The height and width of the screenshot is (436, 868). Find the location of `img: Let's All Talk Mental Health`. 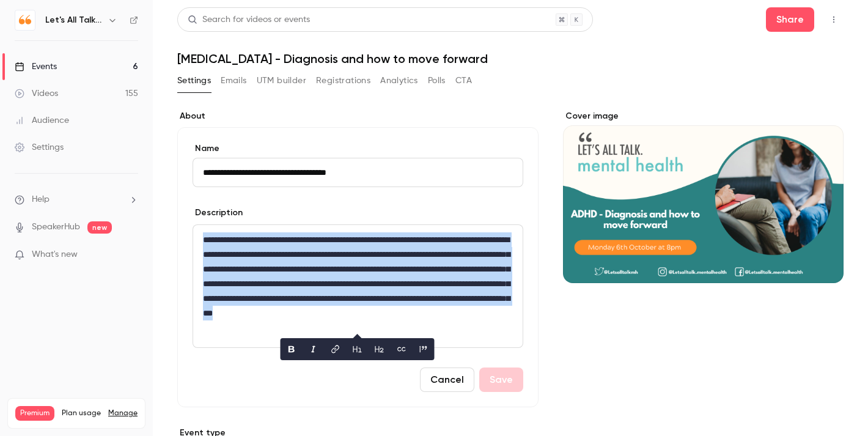

img: Let's All Talk Mental Health is located at coordinates (25, 20).